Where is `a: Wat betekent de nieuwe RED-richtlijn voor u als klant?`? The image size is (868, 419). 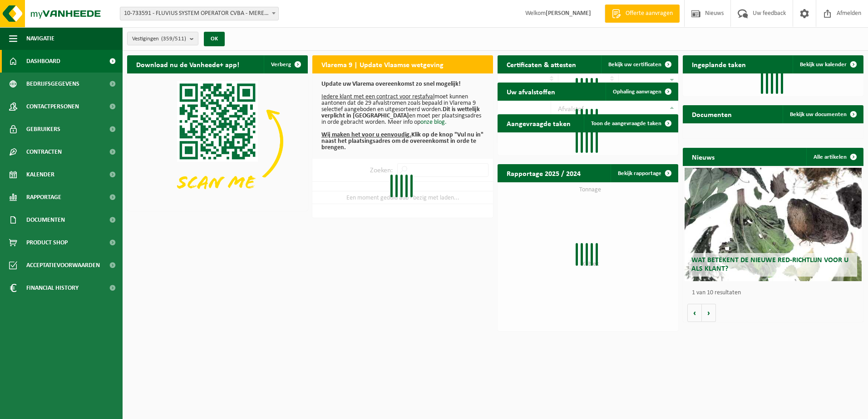
a: Wat betekent de nieuwe RED-richtlijn voor u als klant? is located at coordinates (773, 224).